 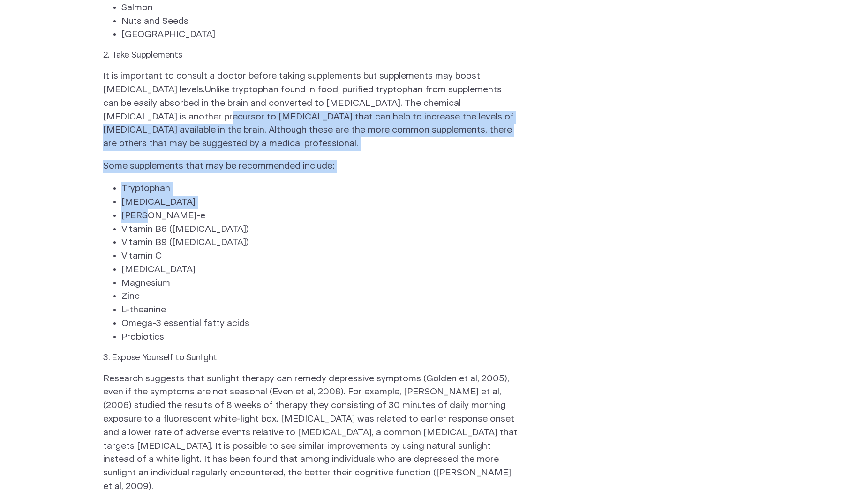 I want to click on li: Magnesium, so click(x=310, y=283).